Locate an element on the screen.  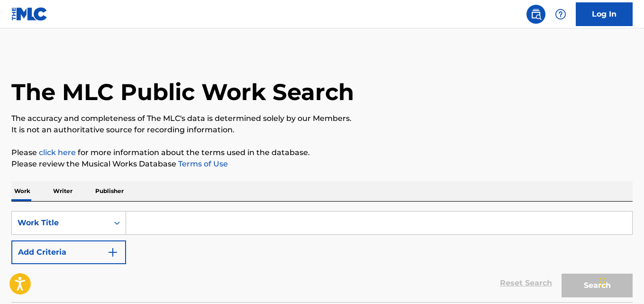
p: Please review the Musical Works Database is located at coordinates (322, 164).